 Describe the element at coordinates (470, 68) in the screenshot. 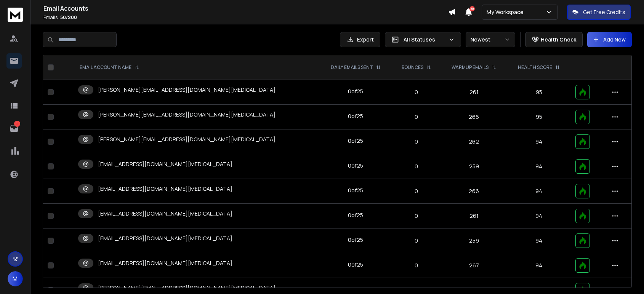

I see `p: WARMUP EMAILS` at that location.